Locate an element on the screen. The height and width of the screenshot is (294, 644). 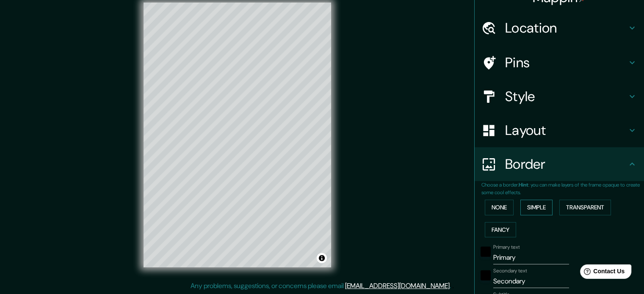
label: Secondary text is located at coordinates (510, 271).